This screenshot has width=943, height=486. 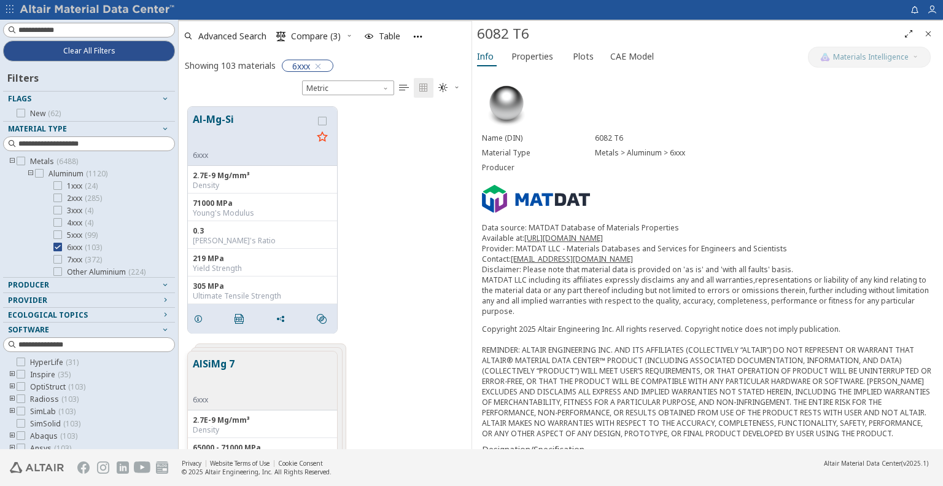 I want to click on span: ( 24 ), so click(x=91, y=185).